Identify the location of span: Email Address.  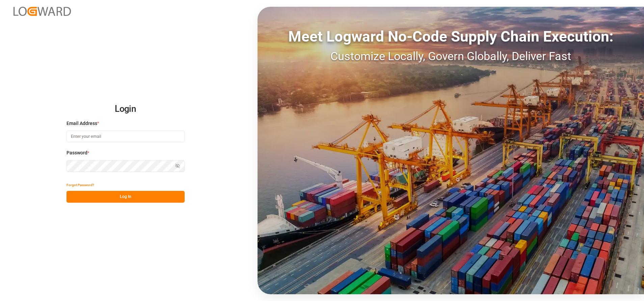
(82, 123).